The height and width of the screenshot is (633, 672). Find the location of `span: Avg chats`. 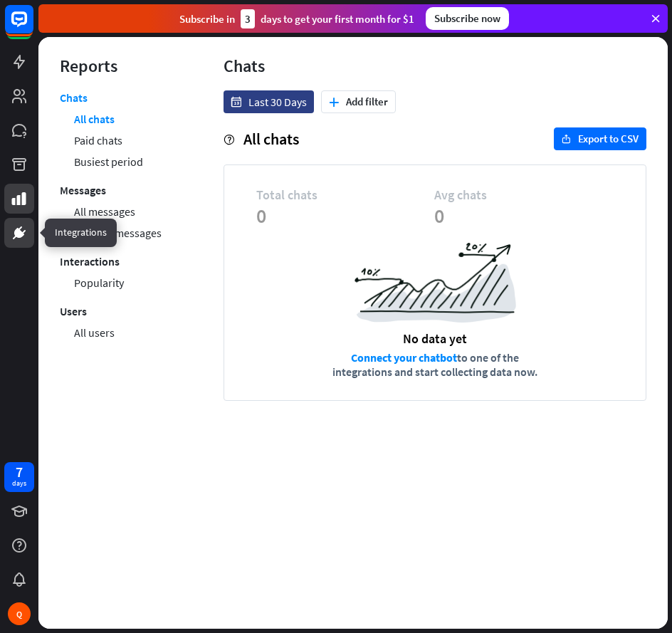

span: Avg chats is located at coordinates (523, 194).